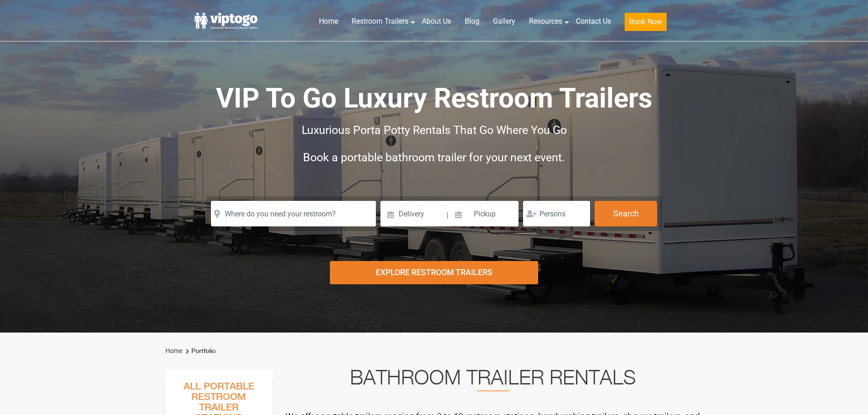 The height and width of the screenshot is (415, 868). I want to click on button: Book Now, so click(646, 22).